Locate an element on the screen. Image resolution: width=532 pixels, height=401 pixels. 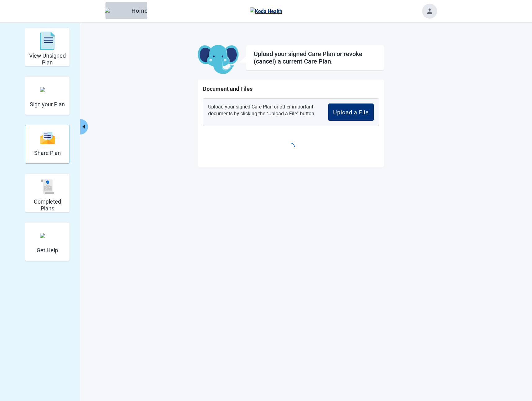
h2: Share Plan is located at coordinates (47, 153).